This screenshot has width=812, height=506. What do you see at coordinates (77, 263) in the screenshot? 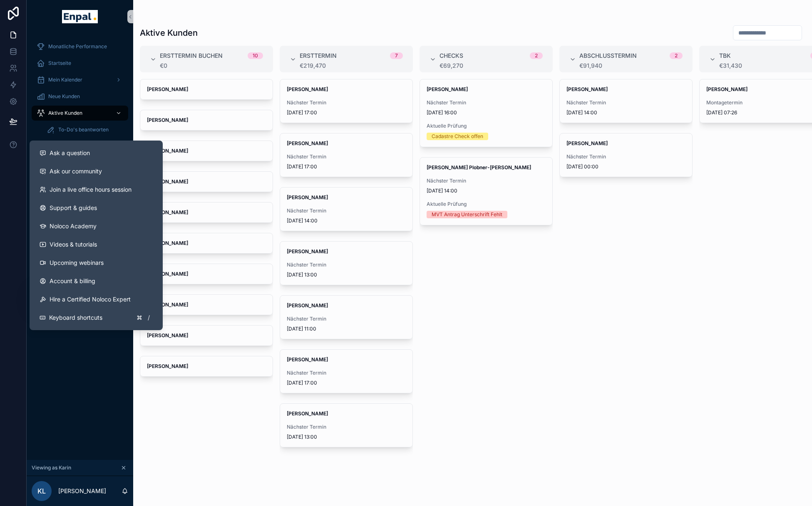
I see `span: Upcoming webinars` at bounding box center [77, 263].